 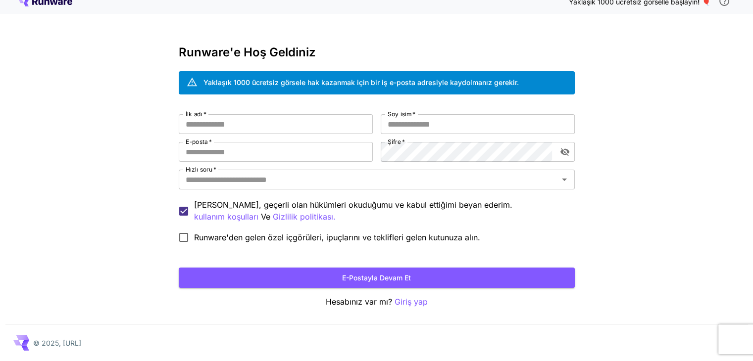 What do you see at coordinates (565, 152) in the screenshot?
I see `button: şifre görünürlüğünü değiştir` at bounding box center [565, 152].